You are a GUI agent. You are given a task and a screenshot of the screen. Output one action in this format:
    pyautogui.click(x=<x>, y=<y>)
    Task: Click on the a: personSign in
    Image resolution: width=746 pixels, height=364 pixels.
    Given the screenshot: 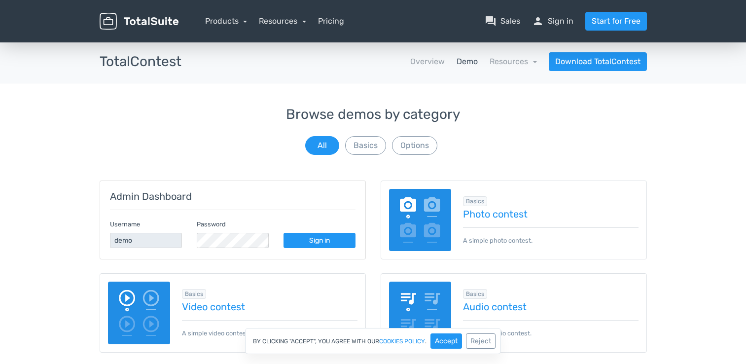 What is the action you would take?
    pyautogui.click(x=553, y=21)
    